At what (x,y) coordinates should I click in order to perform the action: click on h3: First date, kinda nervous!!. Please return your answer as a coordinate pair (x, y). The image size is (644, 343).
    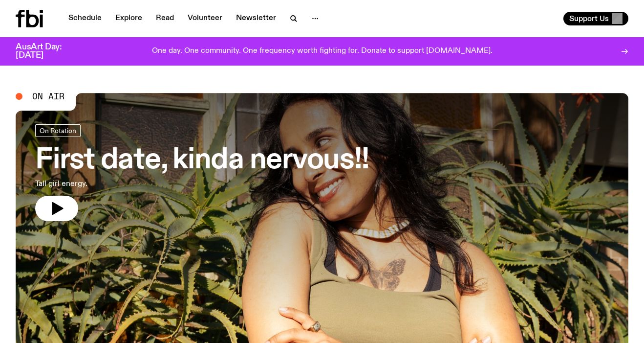
    Looking at the image, I should click on (202, 160).